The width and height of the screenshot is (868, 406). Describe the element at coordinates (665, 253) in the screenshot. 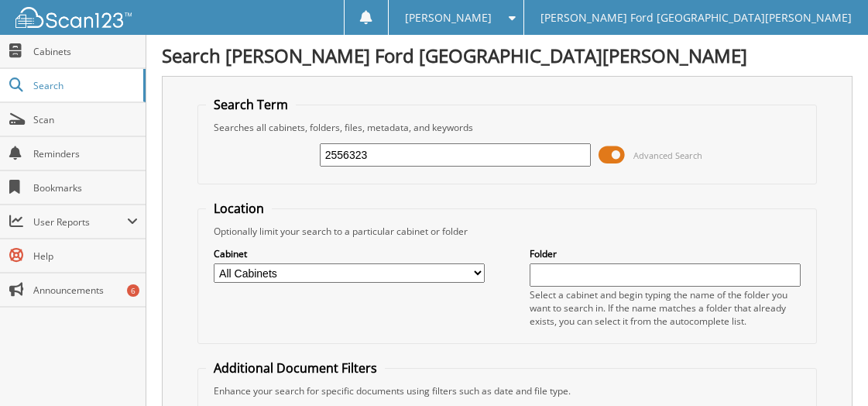

I see `label: Folder` at that location.